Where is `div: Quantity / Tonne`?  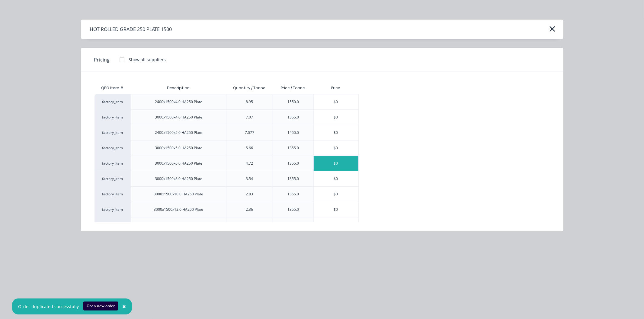 div: Quantity / Tonne is located at coordinates (249, 88).